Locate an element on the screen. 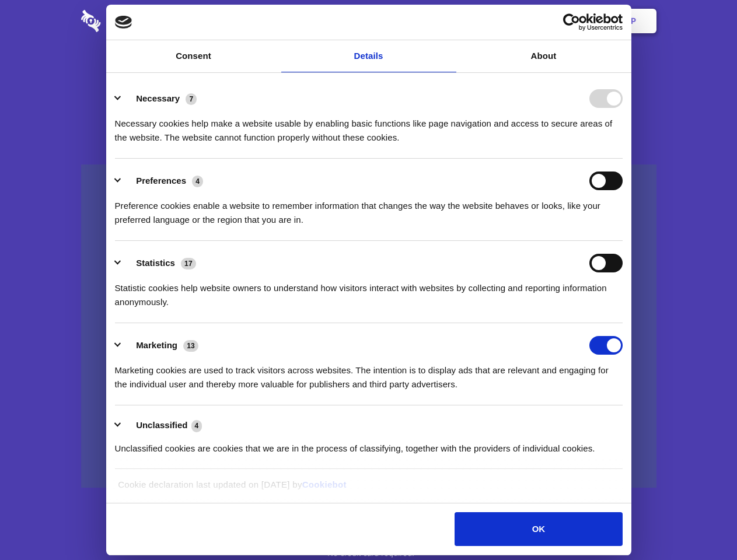  button: OK is located at coordinates (539, 530).